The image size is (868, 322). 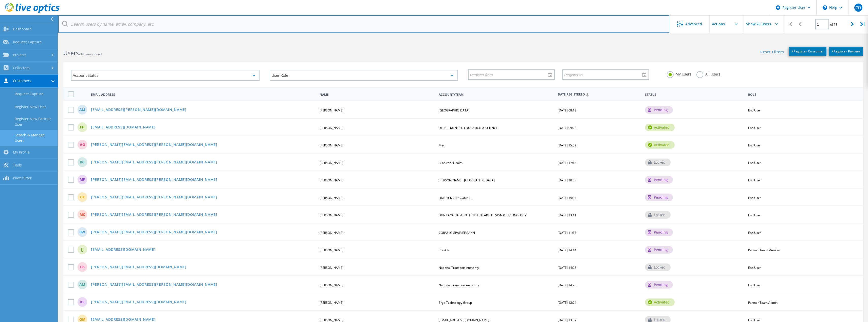 What do you see at coordinates (834, 24) in the screenshot?
I see `span: of 11` at bounding box center [834, 24].